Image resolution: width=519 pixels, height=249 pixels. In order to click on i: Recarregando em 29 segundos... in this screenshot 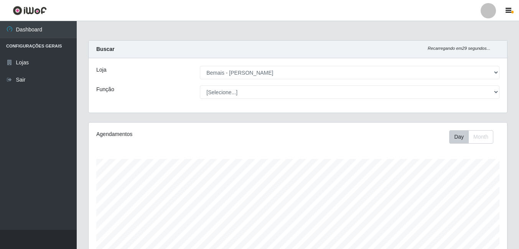, I will do `click(459, 48)`.